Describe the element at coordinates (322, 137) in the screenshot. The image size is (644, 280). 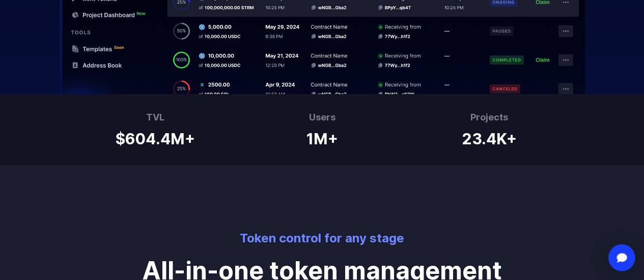
I see `h1: 1M+` at that location.